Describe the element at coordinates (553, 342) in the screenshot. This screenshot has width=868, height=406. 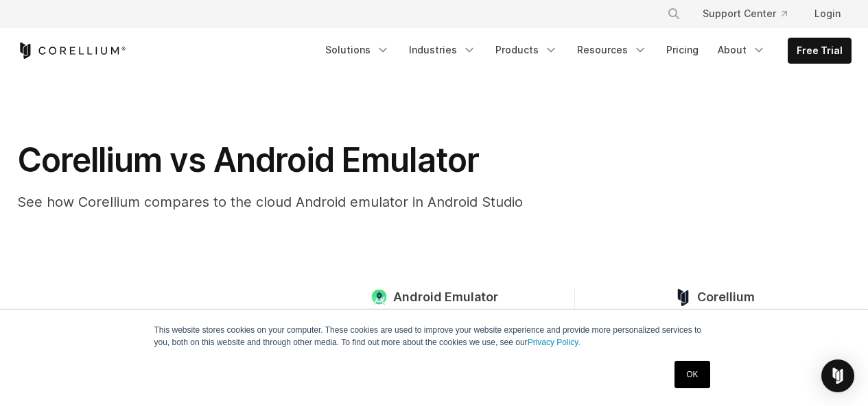
I see `a: Privacy Policy.` at that location.